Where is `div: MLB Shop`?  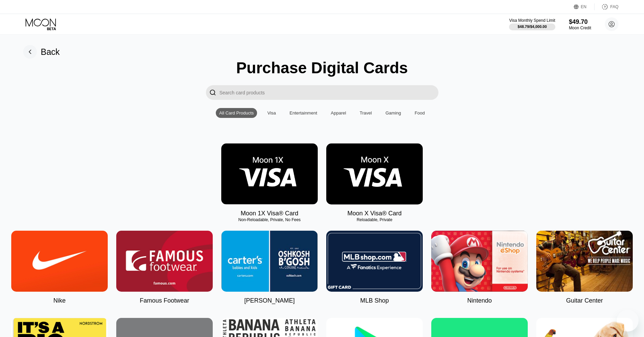 div: MLB Shop is located at coordinates (374, 300).